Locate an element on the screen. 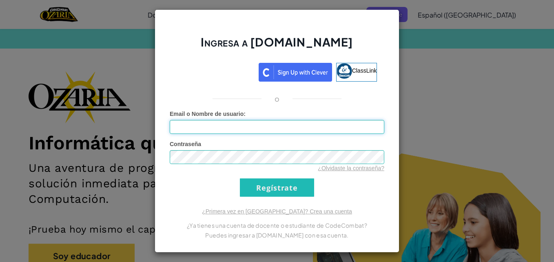 The width and height of the screenshot is (554, 262). p: ¿Ya tienes una cuenta de docente o estudiante de CodeCombat? is located at coordinates (277, 225).